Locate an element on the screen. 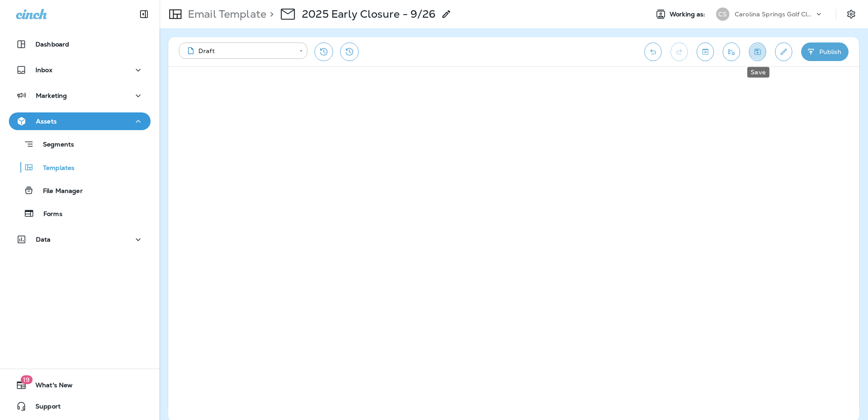 The width and height of the screenshot is (868, 420). button: Data is located at coordinates (79, 240).